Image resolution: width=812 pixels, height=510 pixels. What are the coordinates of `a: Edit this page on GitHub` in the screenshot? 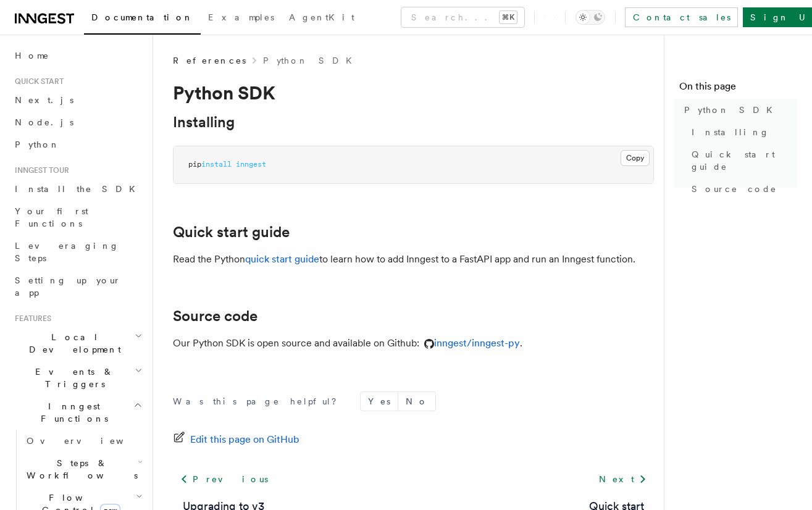 It's located at (236, 440).